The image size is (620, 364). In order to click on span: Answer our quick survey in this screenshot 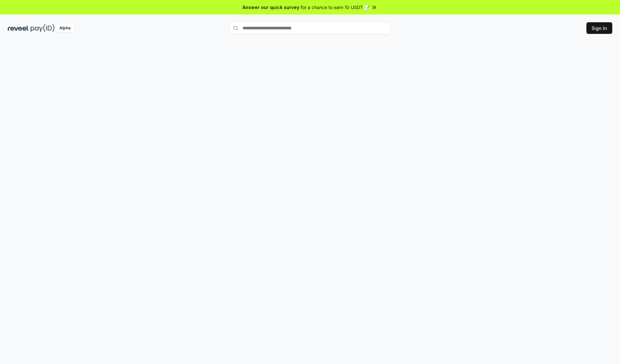, I will do `click(271, 7)`.